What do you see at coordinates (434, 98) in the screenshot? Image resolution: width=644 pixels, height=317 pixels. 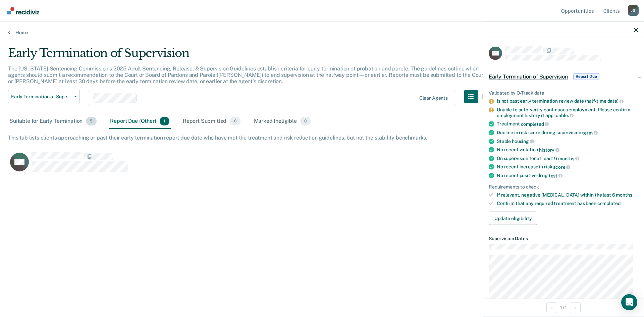 I see `div: Clear agents` at bounding box center [434, 98].